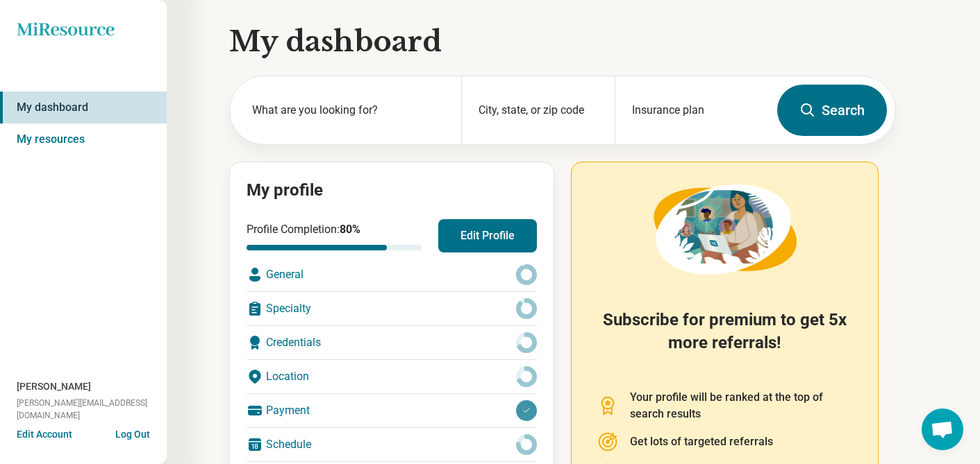 The height and width of the screenshot is (464, 980). What do you see at coordinates (391, 445) in the screenshot?
I see `div: Schedule` at bounding box center [391, 445].